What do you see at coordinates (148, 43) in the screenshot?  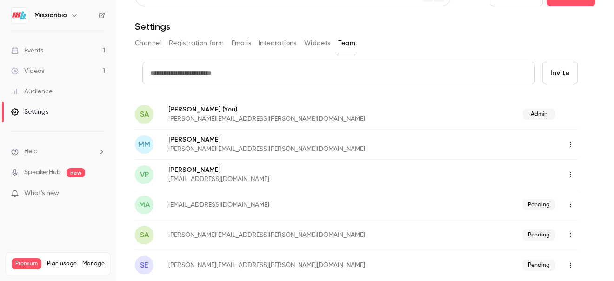 I see `button: Channel` at bounding box center [148, 43].